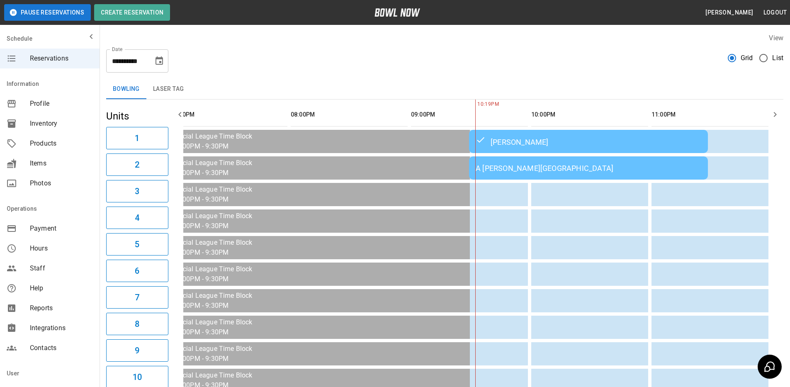 This screenshot has height=387, width=790. Describe the element at coordinates (47, 12) in the screenshot. I see `button: Pause Reservations` at that location.